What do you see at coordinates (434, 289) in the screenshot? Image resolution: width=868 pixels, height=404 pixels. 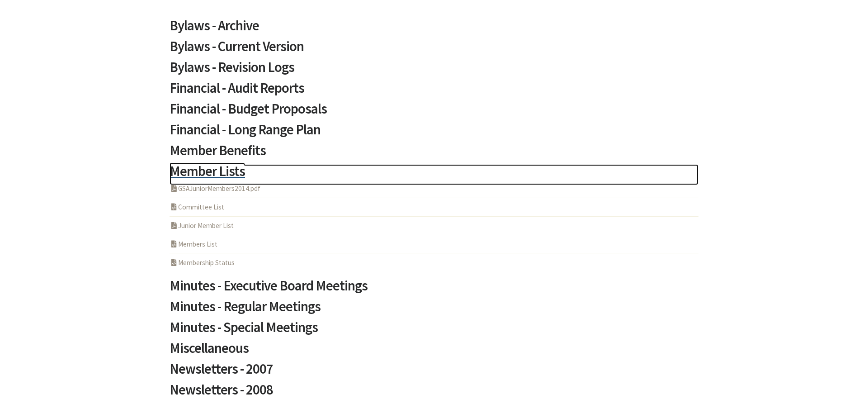 I see `h2: Minutes - Executive Board Meetings` at bounding box center [434, 289].